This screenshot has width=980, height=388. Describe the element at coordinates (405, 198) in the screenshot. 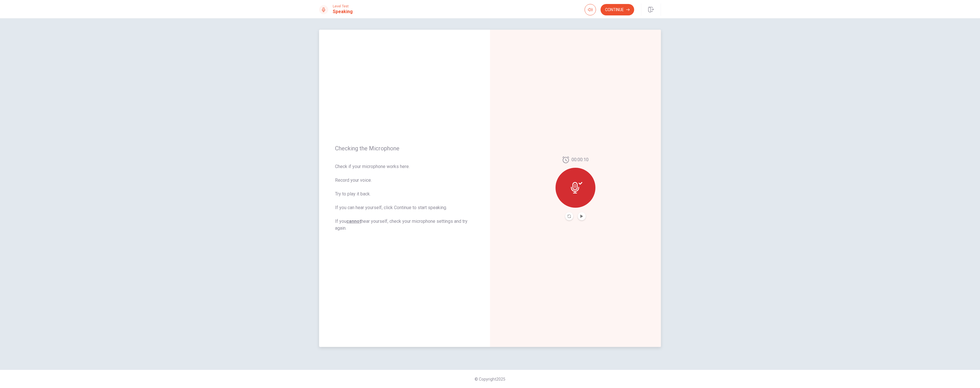

I see `span: Check if your microphone works here. Record your voice. Try to play it back. If you can hear your...` at that location.